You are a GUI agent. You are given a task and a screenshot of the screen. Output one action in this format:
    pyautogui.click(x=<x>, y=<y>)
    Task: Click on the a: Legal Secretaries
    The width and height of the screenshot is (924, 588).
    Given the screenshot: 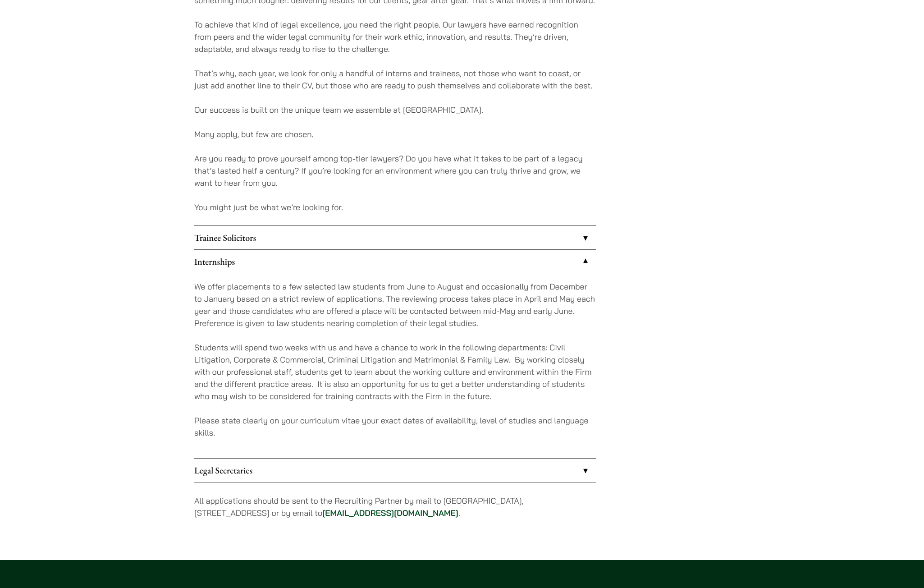 What is the action you would take?
    pyautogui.click(x=395, y=471)
    